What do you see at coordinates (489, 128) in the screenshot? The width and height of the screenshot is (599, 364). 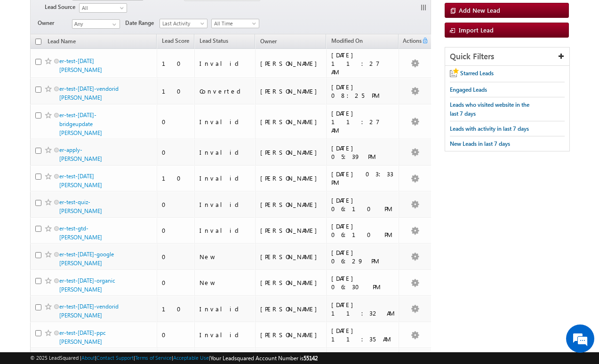 I see `span: Leads with activity in last 7 days` at bounding box center [489, 128].